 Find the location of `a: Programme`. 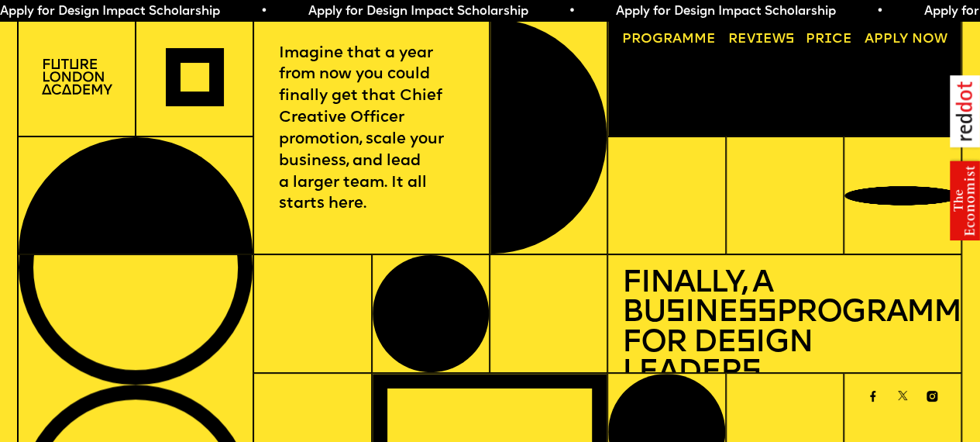

a: Programme is located at coordinates (669, 38).